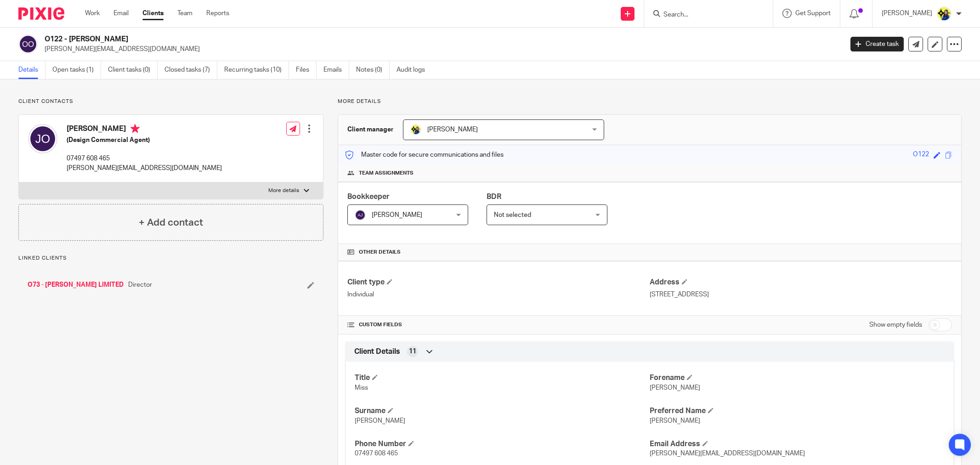 Image resolution: width=980 pixels, height=465 pixels. Describe the element at coordinates (380, 252) in the screenshot. I see `span: Other details` at that location.